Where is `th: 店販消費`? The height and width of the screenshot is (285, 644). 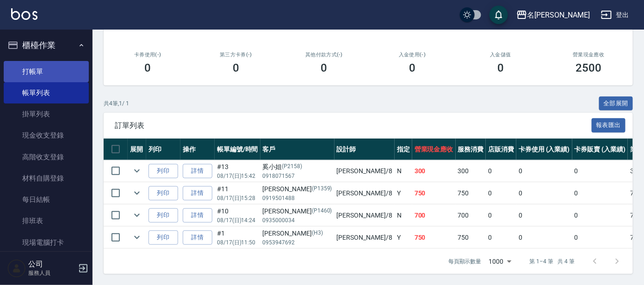
th: 店販消費 is located at coordinates (501, 150).